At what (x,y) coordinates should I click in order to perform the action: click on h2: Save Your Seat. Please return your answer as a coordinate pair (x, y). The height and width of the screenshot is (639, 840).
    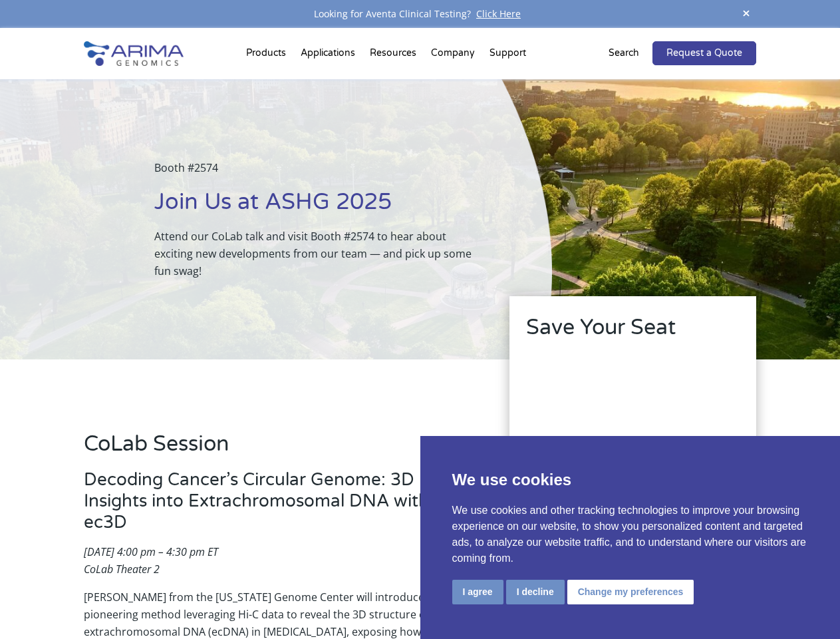
    Looking at the image, I should click on (633, 333).